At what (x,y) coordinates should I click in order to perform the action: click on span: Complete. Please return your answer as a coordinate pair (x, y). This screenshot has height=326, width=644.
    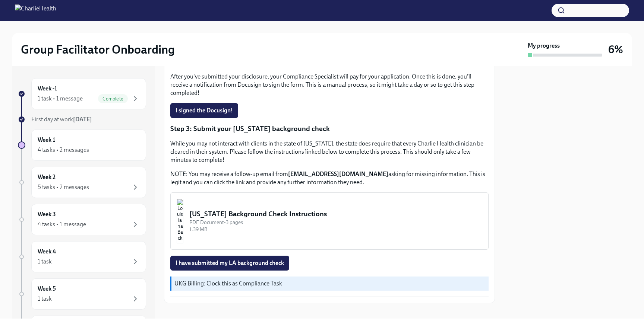
    Looking at the image, I should click on (113, 99).